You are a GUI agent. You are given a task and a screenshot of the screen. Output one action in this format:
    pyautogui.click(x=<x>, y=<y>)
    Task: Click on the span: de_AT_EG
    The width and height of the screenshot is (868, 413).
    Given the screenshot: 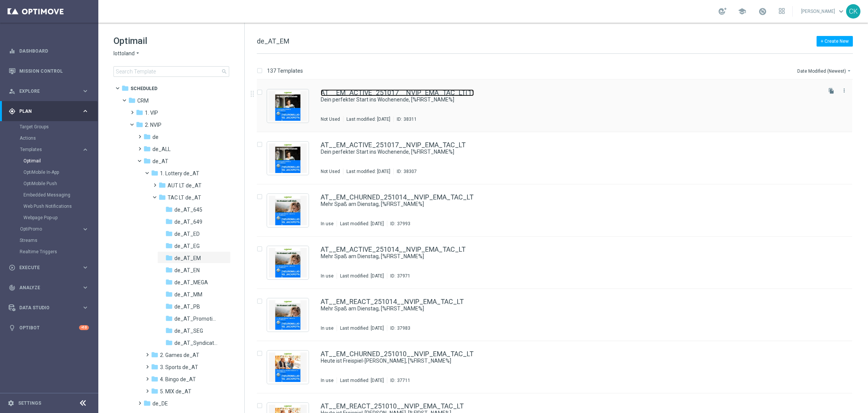 What is the action you would take?
    pyautogui.click(x=187, y=246)
    